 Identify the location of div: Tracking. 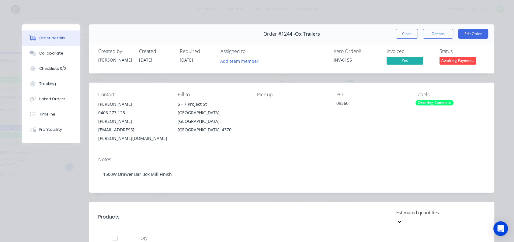
(47, 84).